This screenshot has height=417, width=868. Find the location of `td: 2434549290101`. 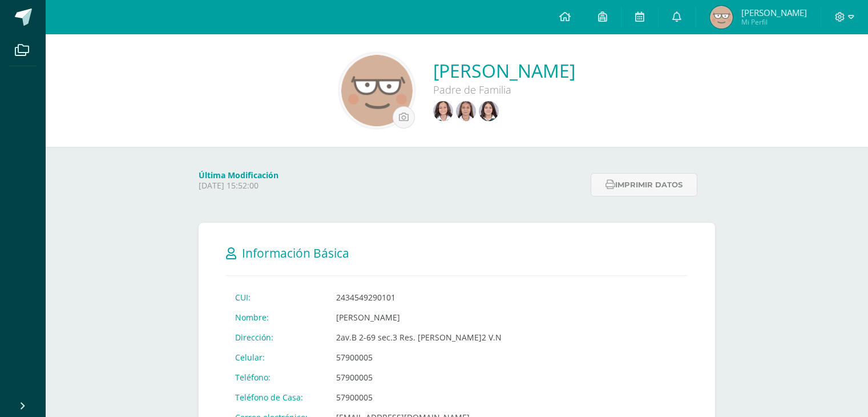

td: 2434549290101 is located at coordinates (419, 297).